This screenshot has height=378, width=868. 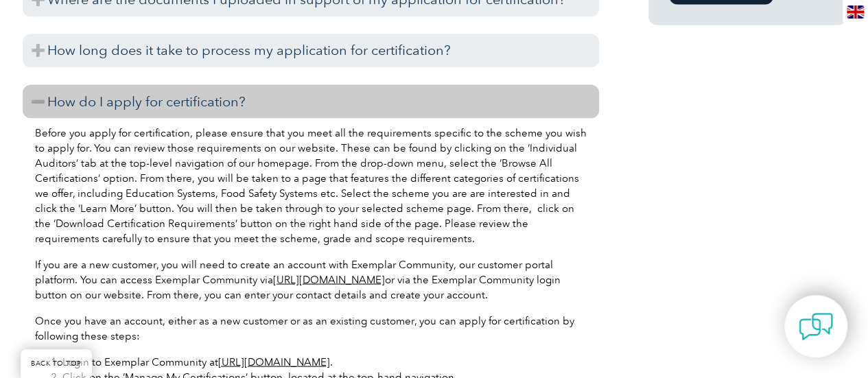 What do you see at coordinates (56, 363) in the screenshot?
I see `a: BACK TO TOP` at bounding box center [56, 363].